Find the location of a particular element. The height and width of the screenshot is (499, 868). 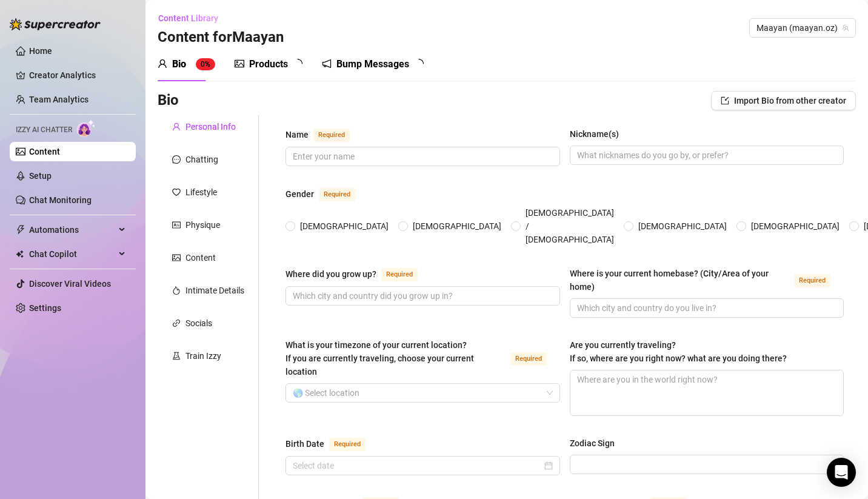

input: Where did you grow up? is located at coordinates (421, 296).